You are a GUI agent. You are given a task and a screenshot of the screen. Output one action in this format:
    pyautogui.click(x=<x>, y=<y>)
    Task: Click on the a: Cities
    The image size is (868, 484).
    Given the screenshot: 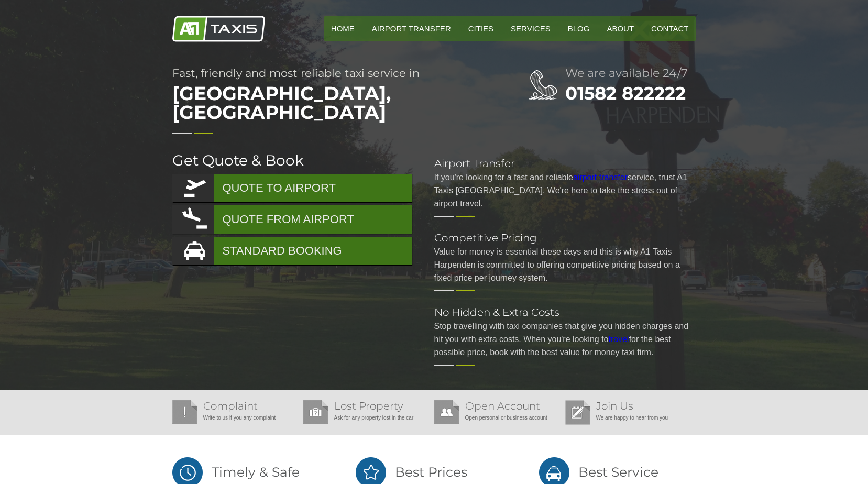 What is the action you would take?
    pyautogui.click(x=481, y=29)
    